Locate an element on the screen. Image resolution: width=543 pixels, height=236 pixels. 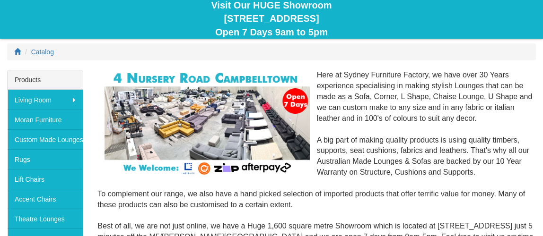
a: Accent Chairs is located at coordinates (45, 199).